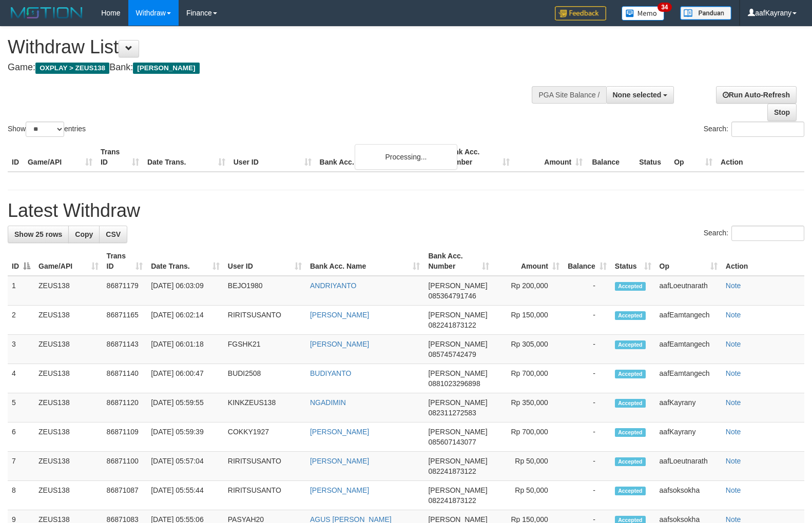 This screenshot has height=523, width=812. I want to click on h1: Latest Withdraw, so click(406, 211).